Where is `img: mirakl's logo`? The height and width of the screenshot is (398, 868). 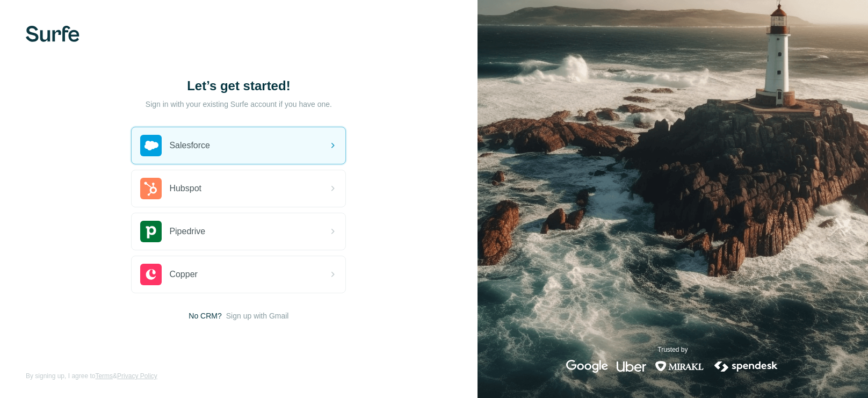 img: mirakl's logo is located at coordinates (679, 367).